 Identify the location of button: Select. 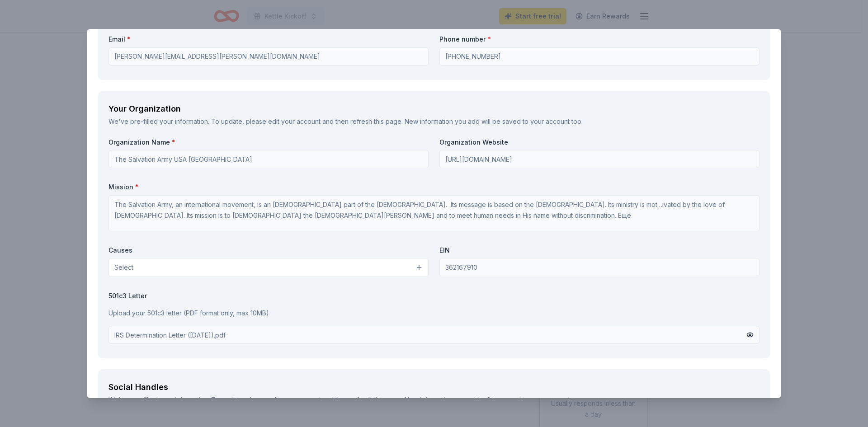
(268, 267).